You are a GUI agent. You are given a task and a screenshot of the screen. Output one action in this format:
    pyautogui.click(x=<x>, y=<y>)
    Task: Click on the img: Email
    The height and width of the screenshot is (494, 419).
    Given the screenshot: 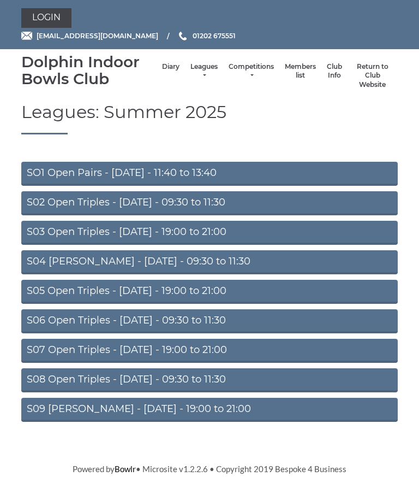 What is the action you would take?
    pyautogui.click(x=27, y=35)
    